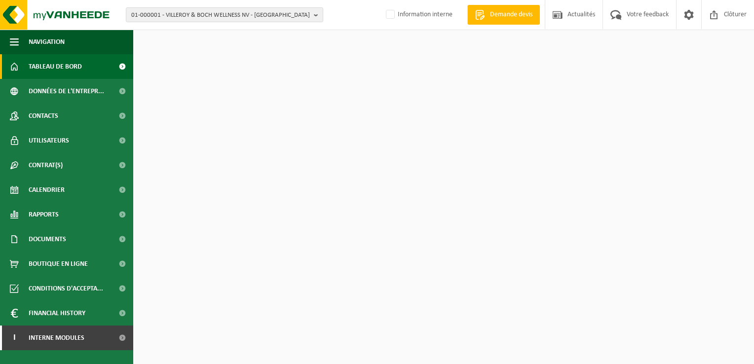  What do you see at coordinates (49, 141) in the screenshot?
I see `span: Utilisateurs` at bounding box center [49, 141].